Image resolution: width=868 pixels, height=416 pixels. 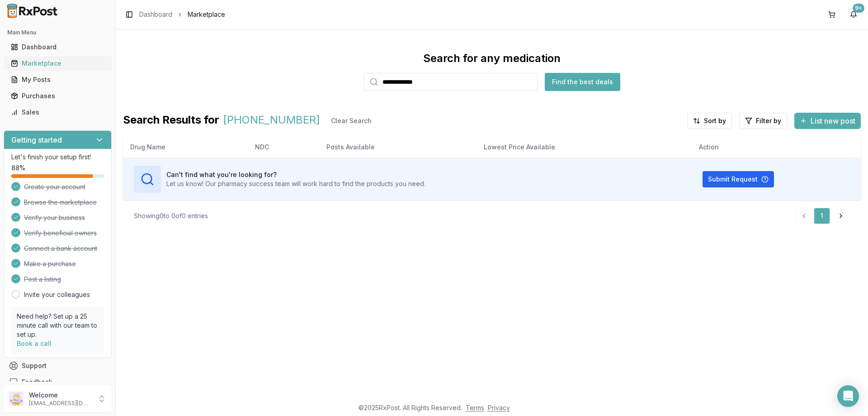 I want to click on span: Marketplace, so click(x=206, y=15).